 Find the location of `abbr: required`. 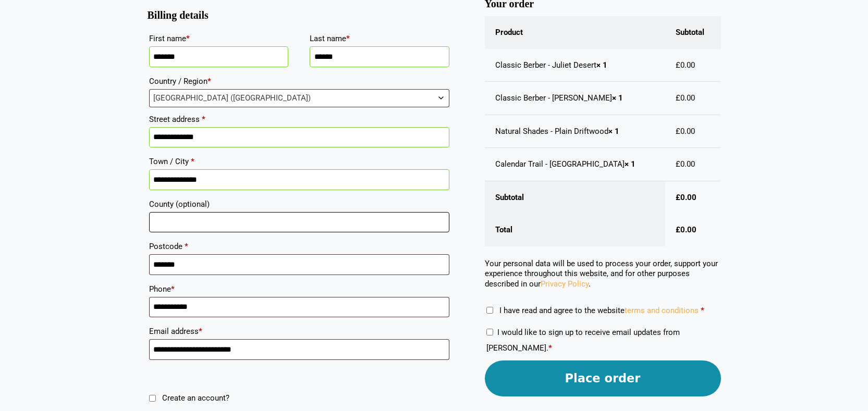

abbr: required is located at coordinates (702, 311).